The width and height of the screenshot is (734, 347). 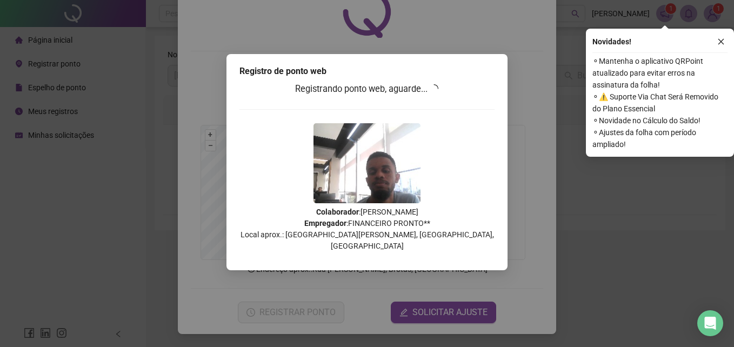 What do you see at coordinates (367, 71) in the screenshot?
I see `div: Registro de ponto web` at bounding box center [367, 71].